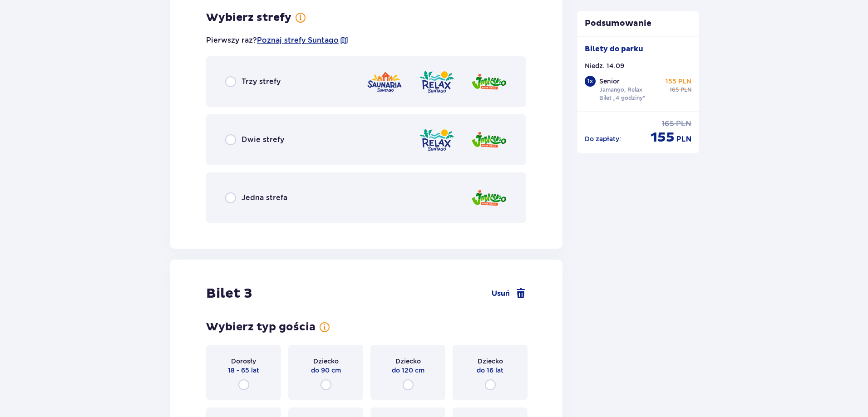  I want to click on p: do 16 lat, so click(489, 370).